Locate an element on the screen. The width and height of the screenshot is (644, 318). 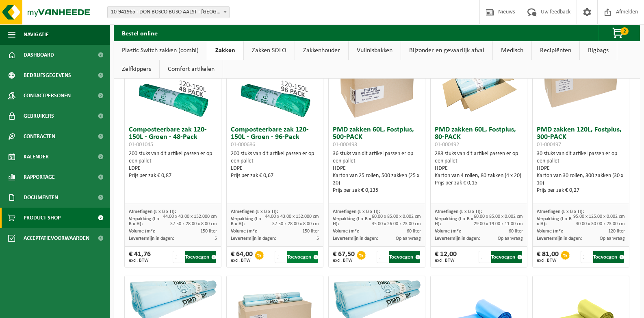
a: Zakkenhouder is located at coordinates (321, 50).